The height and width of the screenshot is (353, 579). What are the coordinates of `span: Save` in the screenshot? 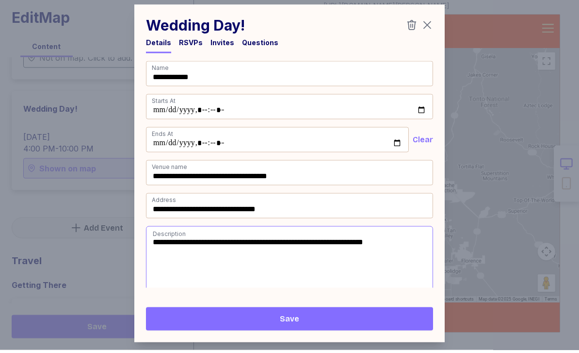 It's located at (290, 322).